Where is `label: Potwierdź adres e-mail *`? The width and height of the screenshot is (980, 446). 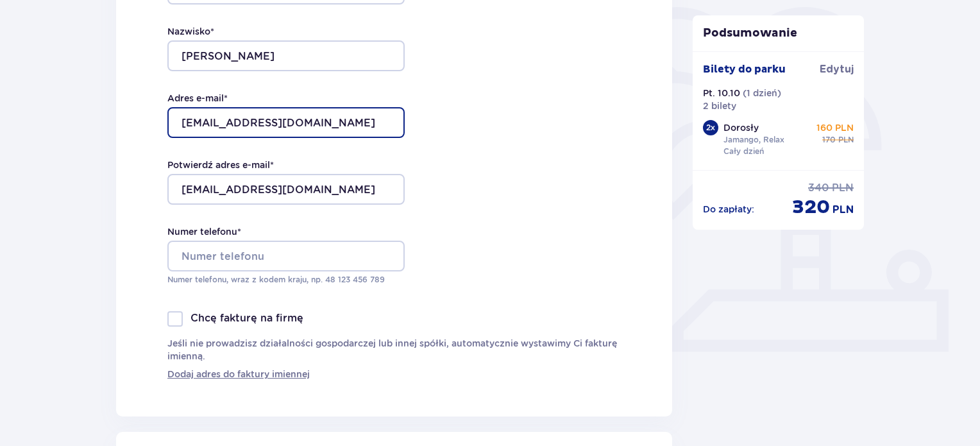 label: Potwierdź adres e-mail * is located at coordinates (221, 165).